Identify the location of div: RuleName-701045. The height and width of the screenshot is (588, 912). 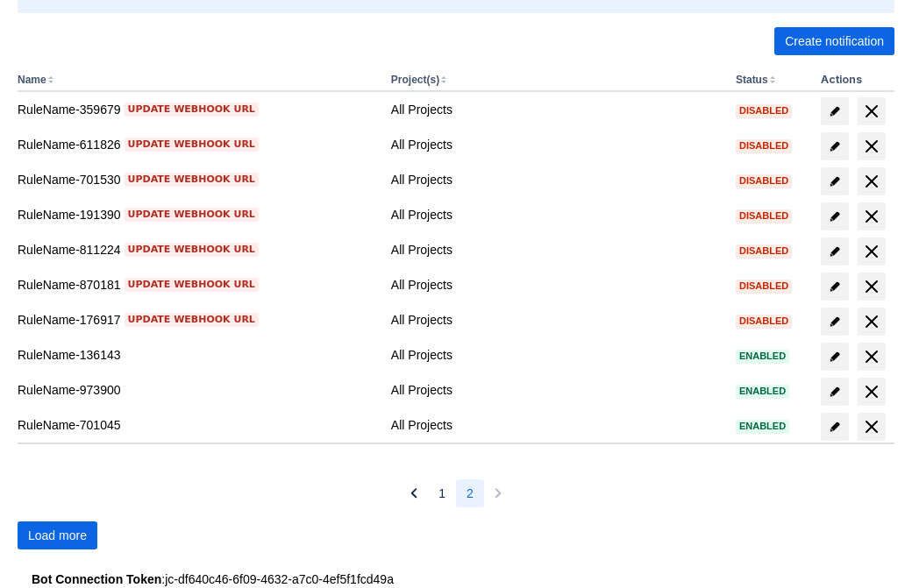
(198, 425).